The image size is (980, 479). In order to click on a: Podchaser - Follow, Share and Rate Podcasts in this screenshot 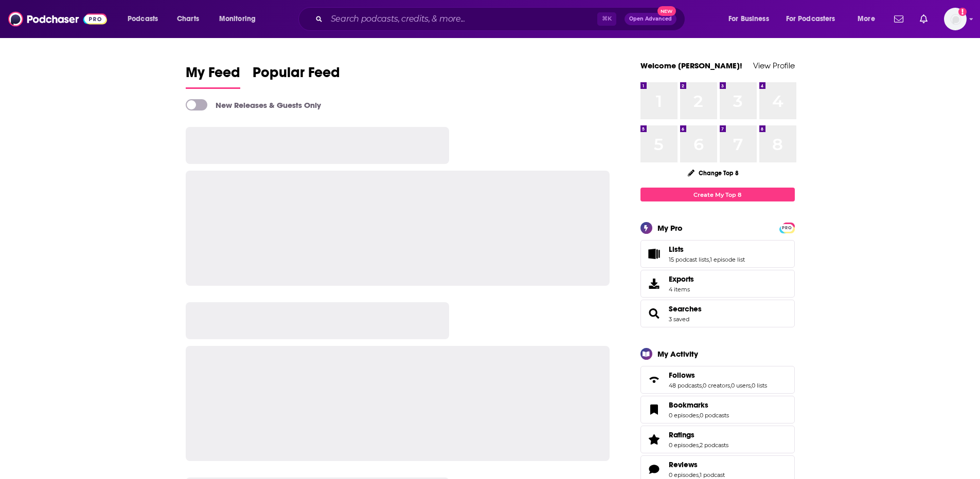, I will do `click(58, 19)`.